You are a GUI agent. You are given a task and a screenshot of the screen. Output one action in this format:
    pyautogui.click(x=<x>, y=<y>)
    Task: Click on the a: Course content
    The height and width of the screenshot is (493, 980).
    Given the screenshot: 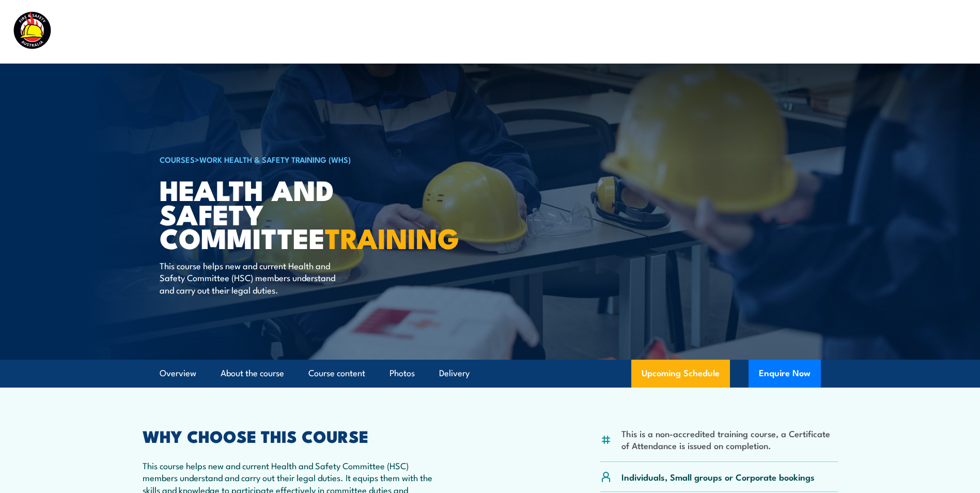 What is the action you would take?
    pyautogui.click(x=336, y=373)
    